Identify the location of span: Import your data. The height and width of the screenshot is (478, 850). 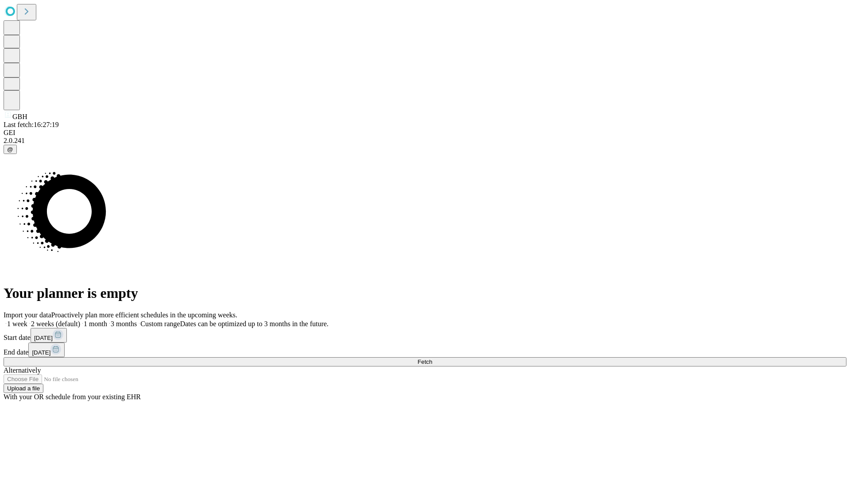
(27, 315).